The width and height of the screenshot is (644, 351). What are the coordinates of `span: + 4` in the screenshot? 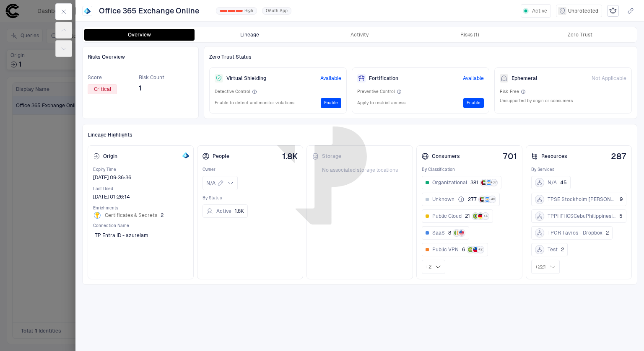 It's located at (485, 216).